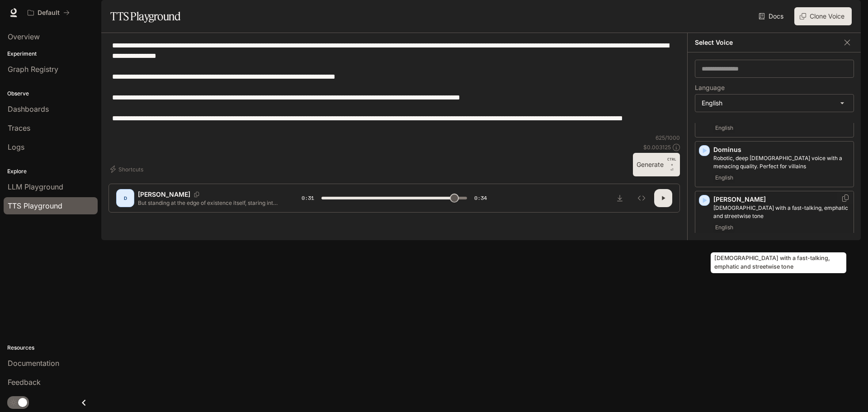 The height and width of the screenshot is (412, 868). What do you see at coordinates (709, 88) in the screenshot?
I see `p: Language` at bounding box center [709, 88].